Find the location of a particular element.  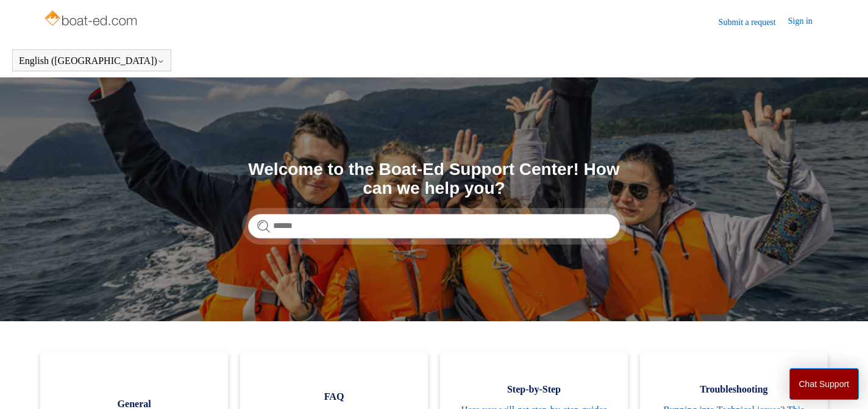

a: Submit a request is located at coordinates (753, 22).